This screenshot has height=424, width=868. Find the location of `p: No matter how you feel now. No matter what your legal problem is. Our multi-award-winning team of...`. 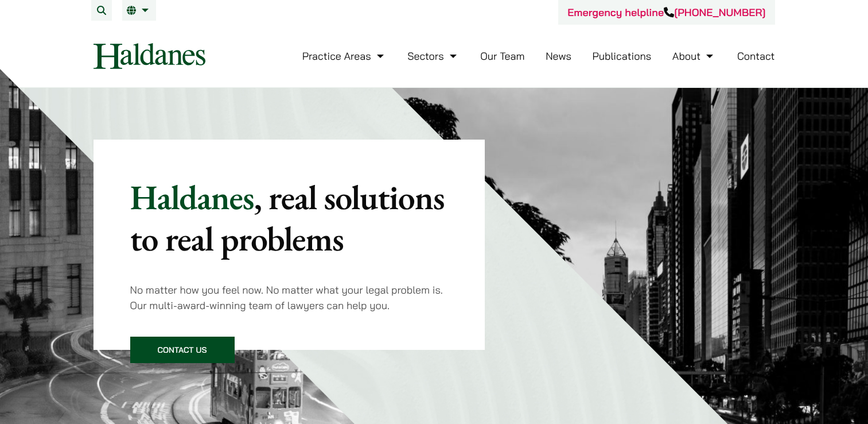

p: No matter how you feel now. No matter what your legal problem is. Our multi-award-winning team of... is located at coordinates (289, 298).